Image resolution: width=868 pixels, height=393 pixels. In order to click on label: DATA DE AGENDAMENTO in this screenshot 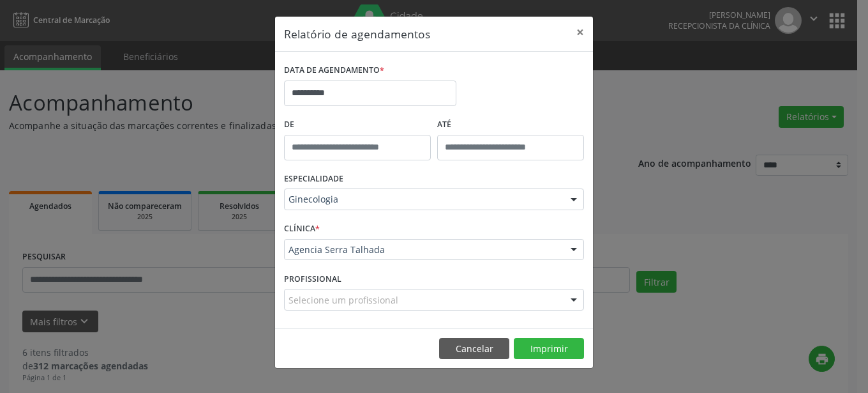, I will do `click(334, 70)`.